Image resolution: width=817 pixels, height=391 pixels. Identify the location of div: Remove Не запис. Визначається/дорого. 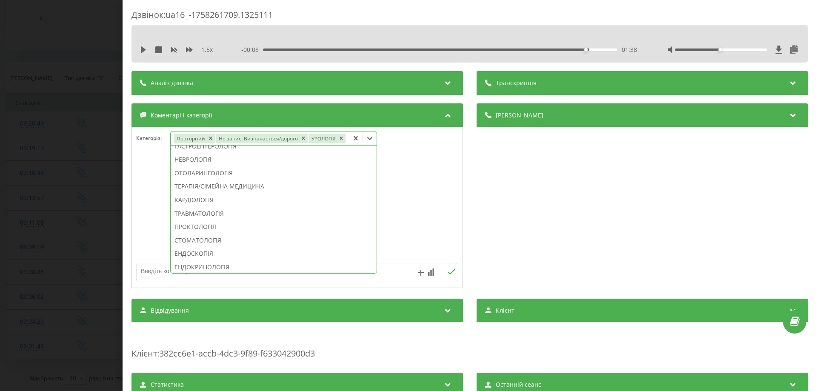
(303, 138).